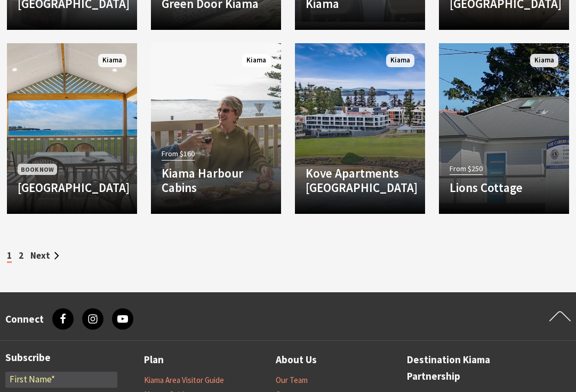 The width and height of the screenshot is (576, 392). I want to click on input: First Name*, so click(61, 380).